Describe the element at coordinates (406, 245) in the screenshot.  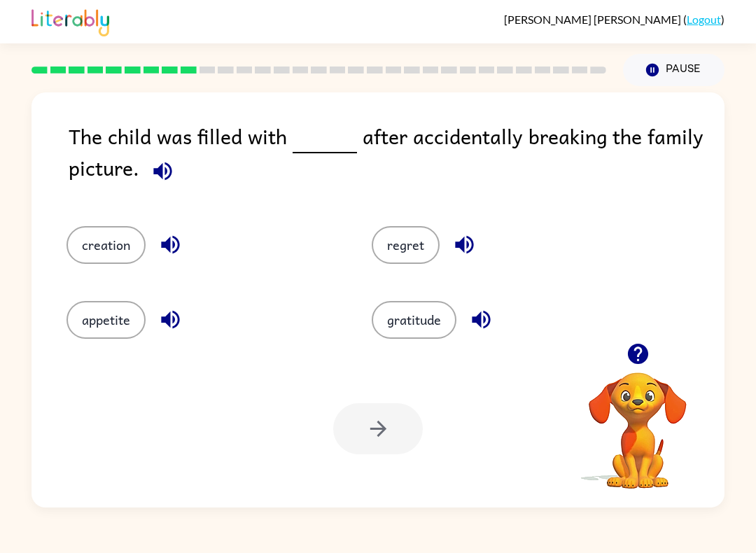
I see `button: regret` at that location.